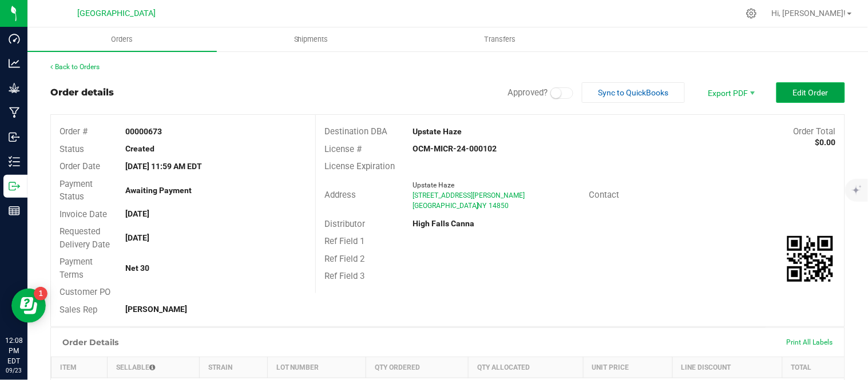  What do you see at coordinates (138, 268) in the screenshot?
I see `strong: Net 30` at bounding box center [138, 268].